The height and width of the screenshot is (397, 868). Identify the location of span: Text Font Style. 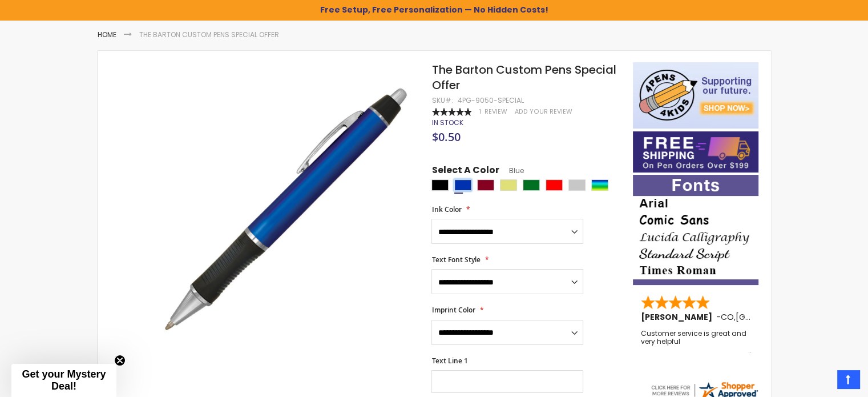
(455, 259).